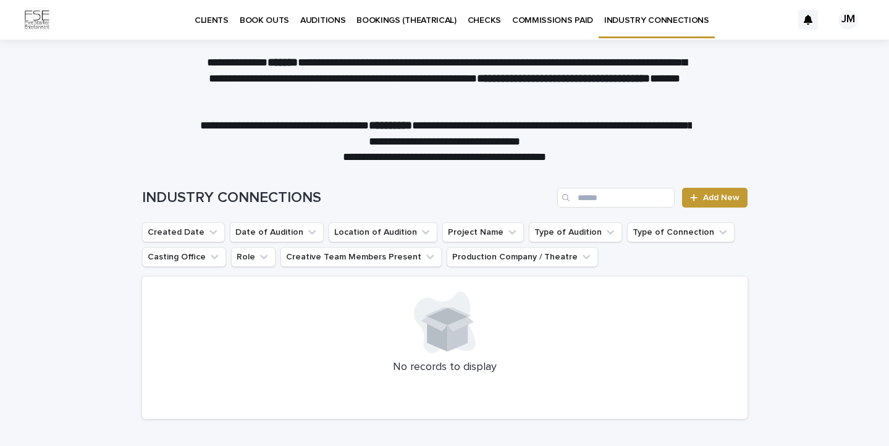 This screenshot has height=446, width=889. I want to click on button: Type of Connection, so click(681, 232).